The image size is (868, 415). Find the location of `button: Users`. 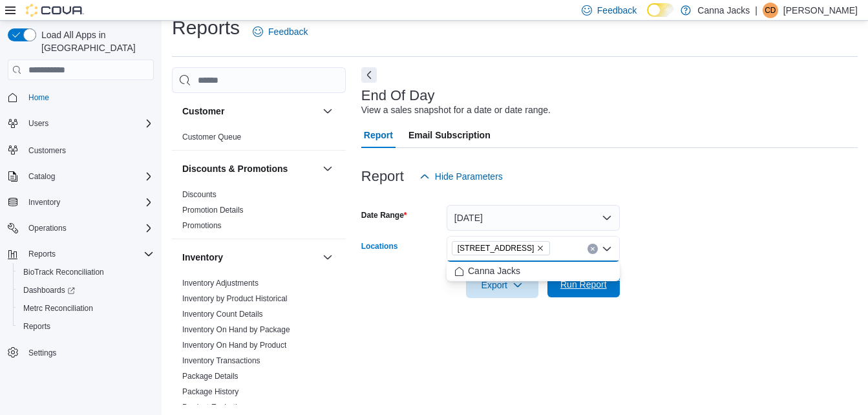

button: Users is located at coordinates (38, 123).